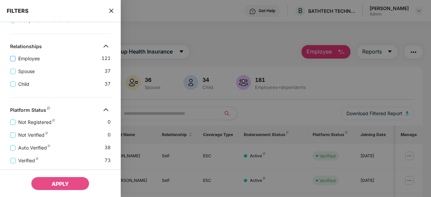 This screenshot has width=431, height=197. What do you see at coordinates (30, 111) in the screenshot?
I see `div: Platform Status` at bounding box center [30, 111].